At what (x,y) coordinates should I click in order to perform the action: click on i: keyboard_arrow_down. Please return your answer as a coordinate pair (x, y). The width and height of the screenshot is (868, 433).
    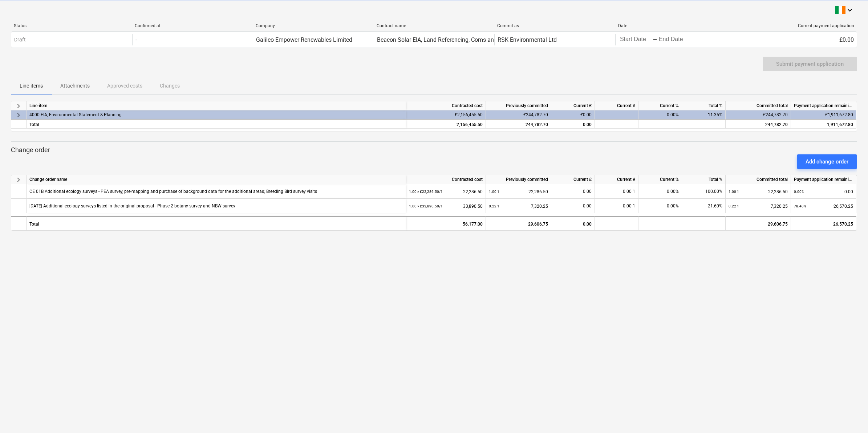
    Looking at the image, I should click on (849, 11).